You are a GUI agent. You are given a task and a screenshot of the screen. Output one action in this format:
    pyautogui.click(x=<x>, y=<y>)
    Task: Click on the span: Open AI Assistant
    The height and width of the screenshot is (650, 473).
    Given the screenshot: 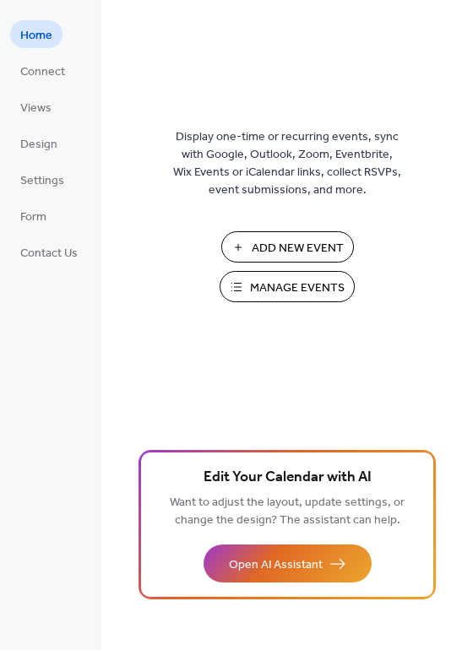 What is the action you would take?
    pyautogui.click(x=275, y=565)
    